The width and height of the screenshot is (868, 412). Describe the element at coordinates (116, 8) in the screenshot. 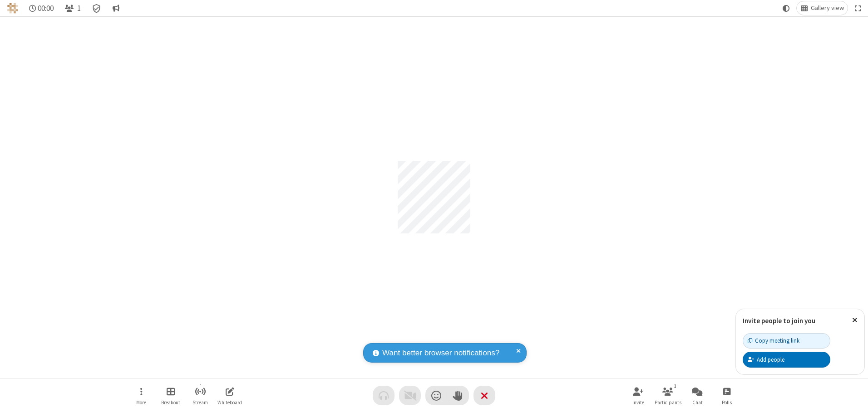

I see `button: Conversation` at that location.